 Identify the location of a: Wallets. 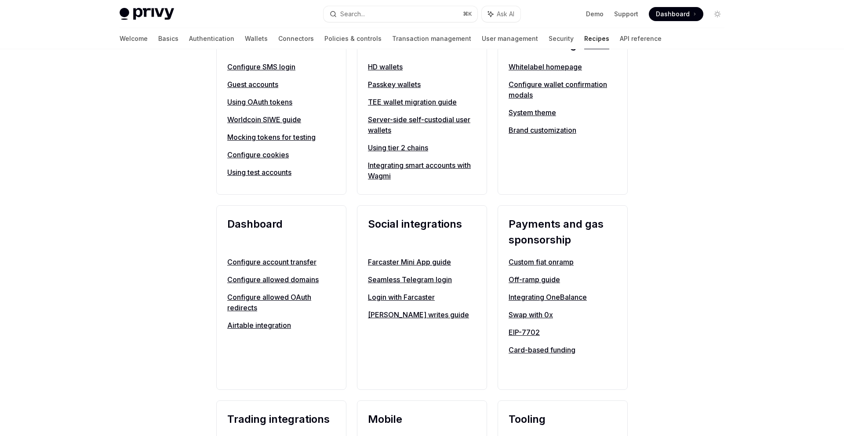
(256, 39).